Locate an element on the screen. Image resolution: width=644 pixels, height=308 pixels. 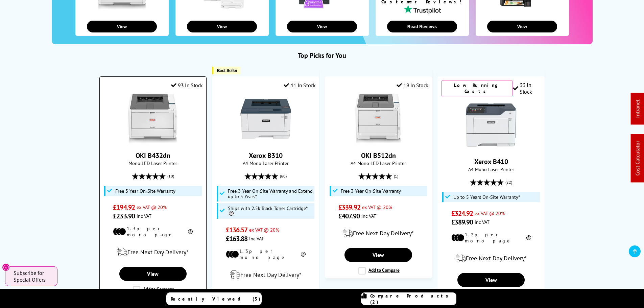
a: Compare Products (2) is located at coordinates (408, 299).